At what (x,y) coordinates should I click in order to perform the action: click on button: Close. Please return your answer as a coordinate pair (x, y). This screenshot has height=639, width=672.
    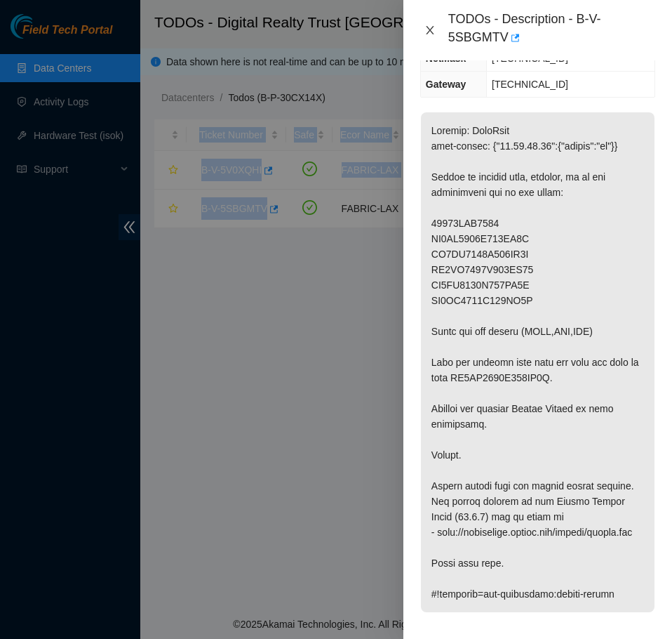
    Looking at the image, I should click on (430, 30).